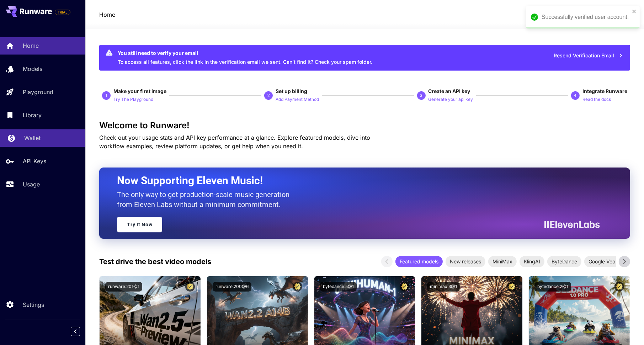 This screenshot has height=345, width=644. Describe the element at coordinates (364, 125) in the screenshot. I see `h3: Welcome to Runware!` at that location.